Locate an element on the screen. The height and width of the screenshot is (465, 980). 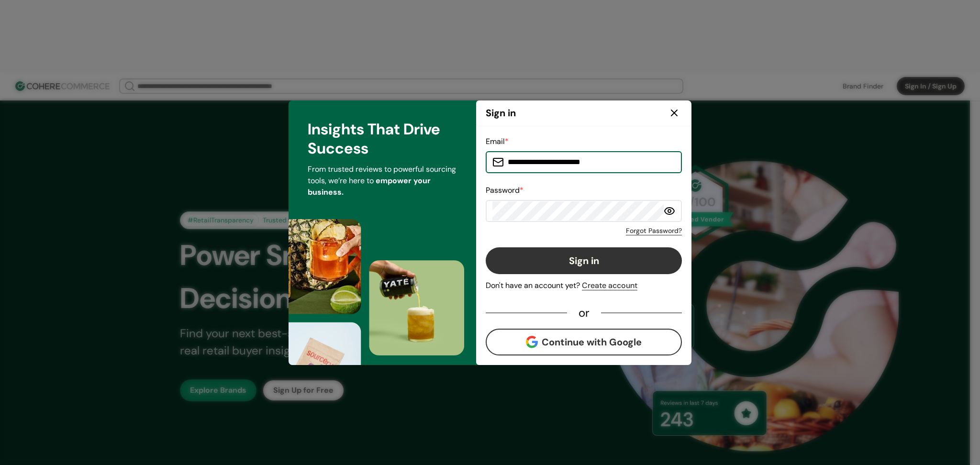
div: Create account is located at coordinates (609, 286).